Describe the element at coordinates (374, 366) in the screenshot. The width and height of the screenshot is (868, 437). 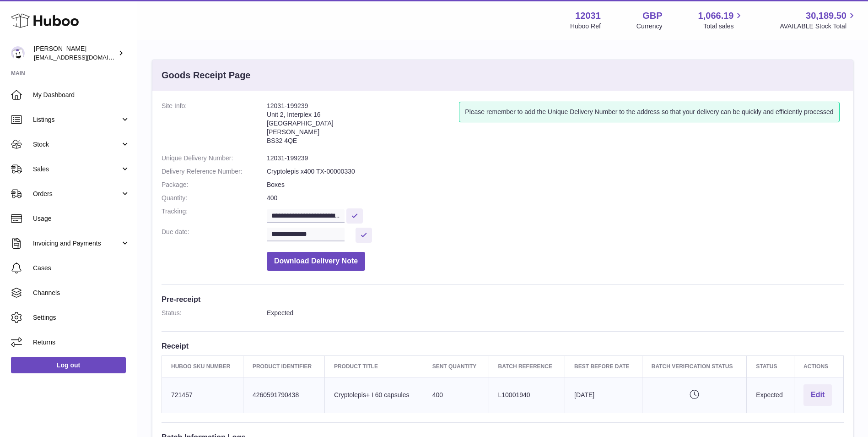
I see `th: Product title` at that location.